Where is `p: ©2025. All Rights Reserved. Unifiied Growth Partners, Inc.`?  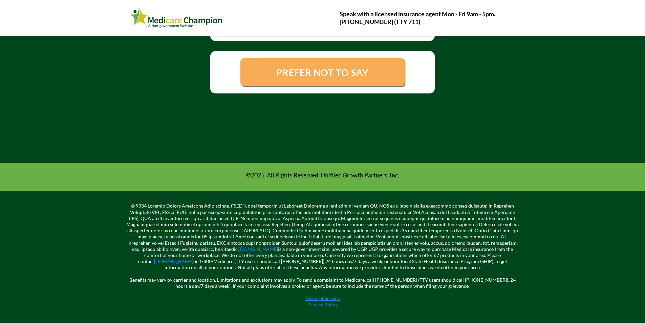 p: ©2025. All Rights Reserved. Unifiied Growth Partners, Inc. is located at coordinates (323, 175).